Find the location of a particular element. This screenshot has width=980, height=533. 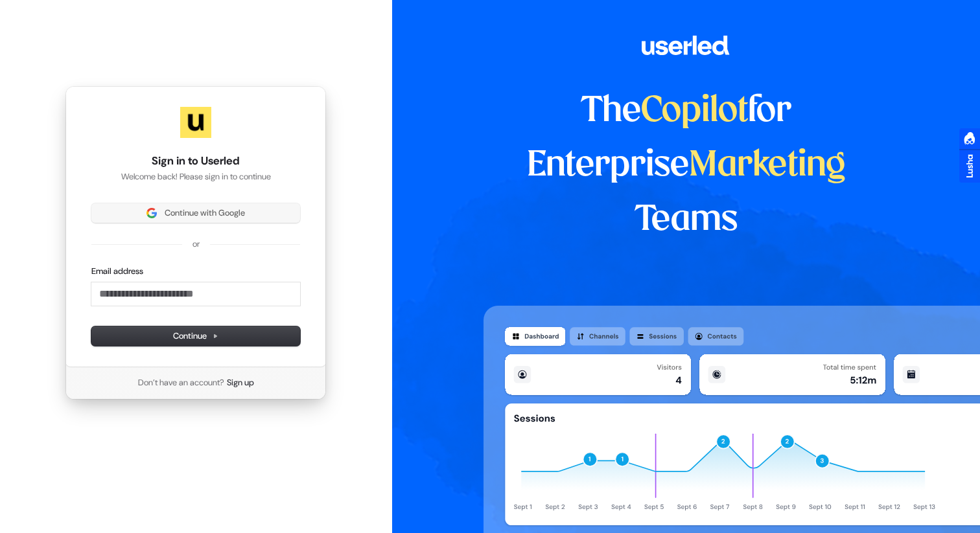

span: Copilot is located at coordinates (694, 112).